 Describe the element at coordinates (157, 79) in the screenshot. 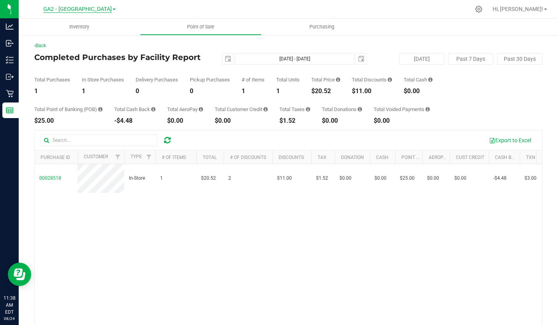

I see `div: Delivery Purchases` at that location.